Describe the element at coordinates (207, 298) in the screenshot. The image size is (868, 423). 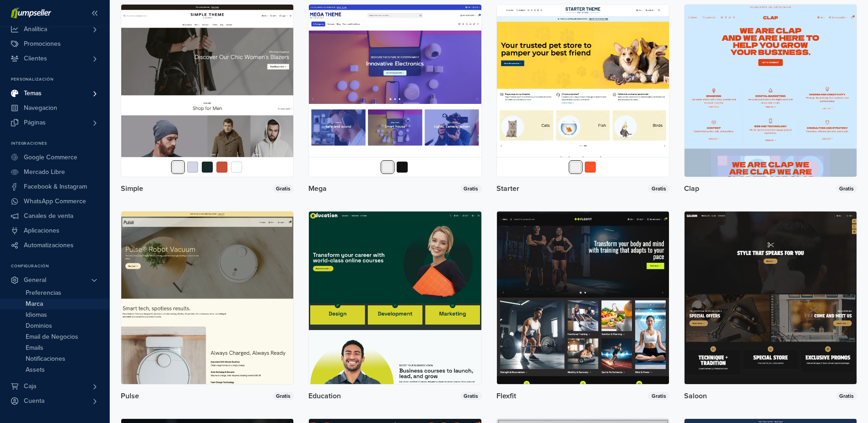
I see `img: Ver más detalles del tema Pulse.` at that location.